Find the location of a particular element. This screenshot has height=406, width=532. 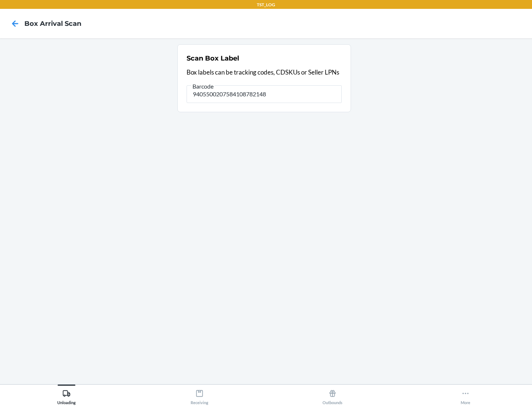

h4: Box Arrival Scan is located at coordinates (53, 24).